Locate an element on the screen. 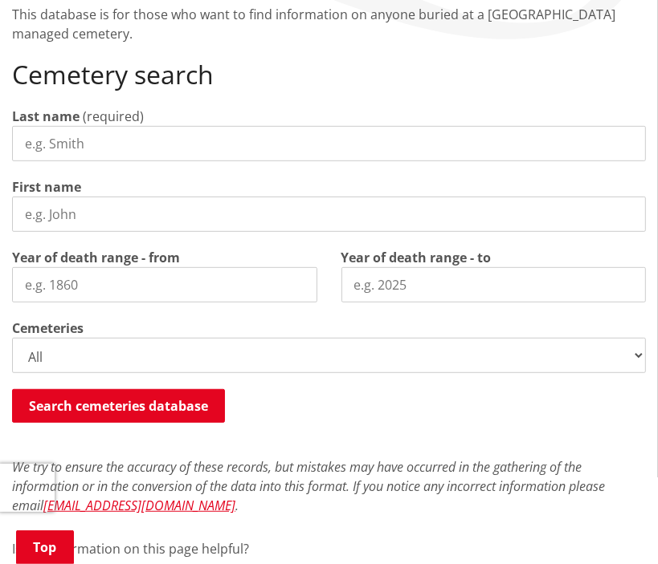 The image size is (658, 564). label: Cemeteries is located at coordinates (47, 328).